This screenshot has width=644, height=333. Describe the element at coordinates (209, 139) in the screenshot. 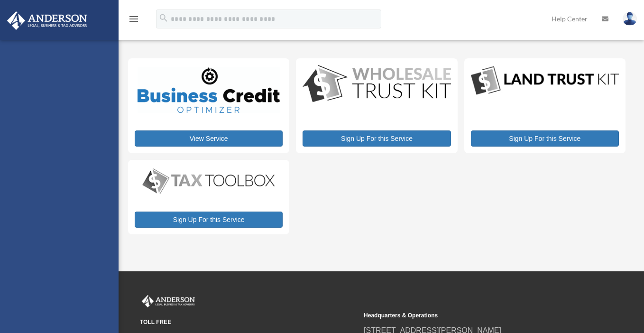

I see `a: View Service` at that location.